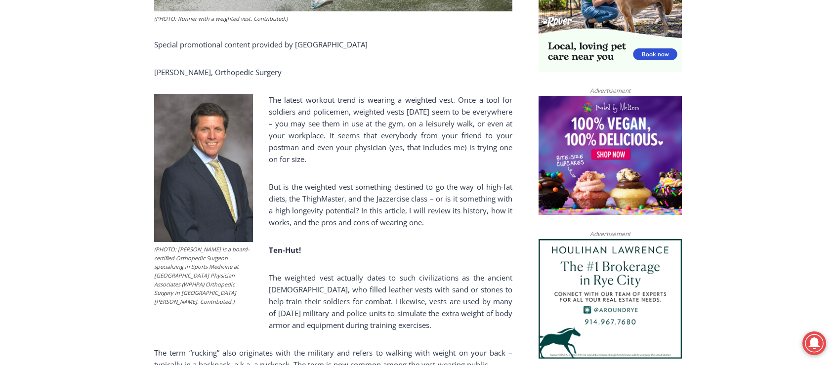 This screenshot has width=836, height=365. Describe the element at coordinates (285, 250) in the screenshot. I see `strong: Ten-Hut!` at that location.